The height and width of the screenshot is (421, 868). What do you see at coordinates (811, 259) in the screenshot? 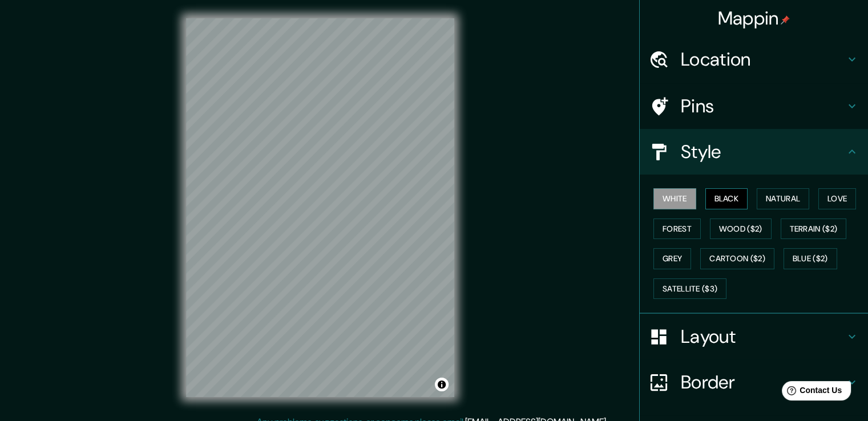
I see `button: Blue ($2)` at bounding box center [811, 259].